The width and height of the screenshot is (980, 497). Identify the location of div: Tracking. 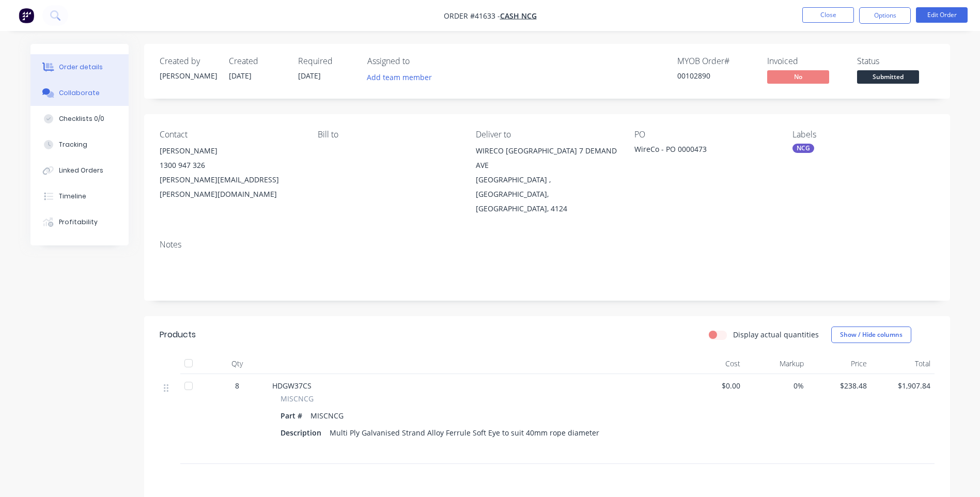
(73, 145).